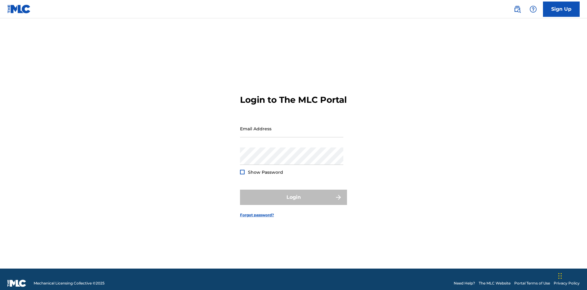  Describe the element at coordinates (464, 283) in the screenshot. I see `a: Need Help?` at that location.